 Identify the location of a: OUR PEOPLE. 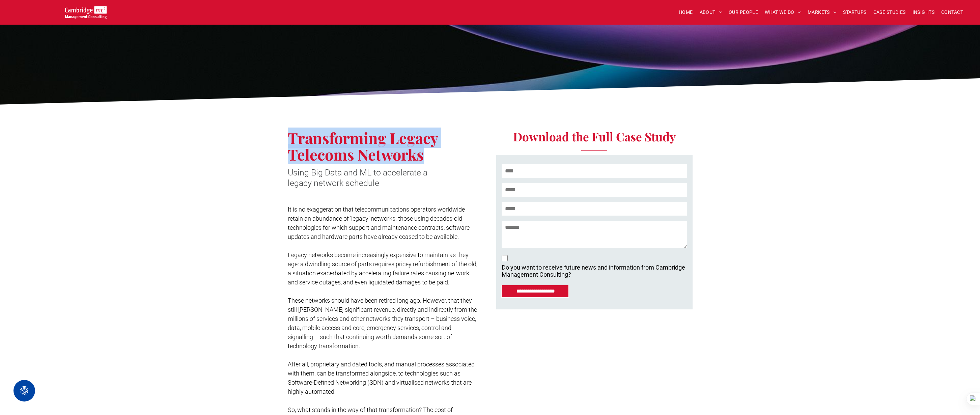
(743, 12).